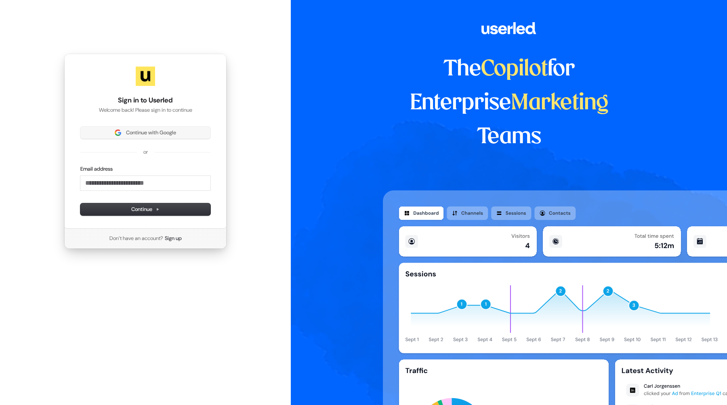 This screenshot has width=727, height=405. Describe the element at coordinates (514, 69) in the screenshot. I see `span: Copilot` at that location.